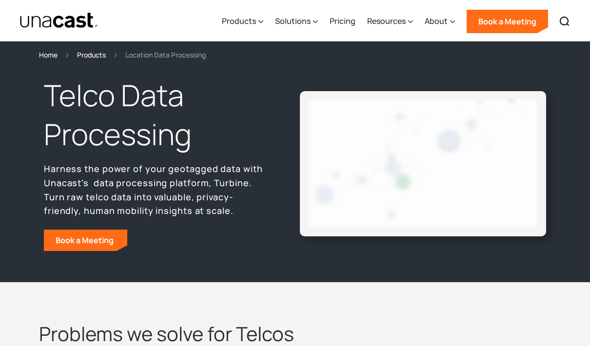 The image size is (590, 346). What do you see at coordinates (48, 55) in the screenshot?
I see `a: Home` at bounding box center [48, 55].